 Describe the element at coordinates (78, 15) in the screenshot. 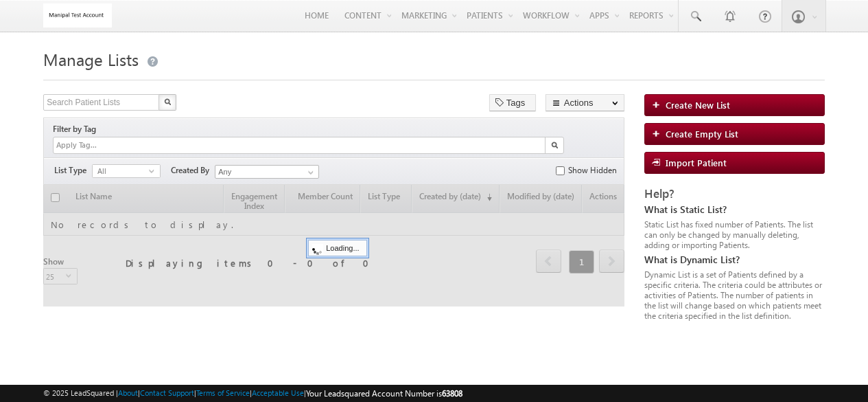

I see `img: Custom Logo` at that location.